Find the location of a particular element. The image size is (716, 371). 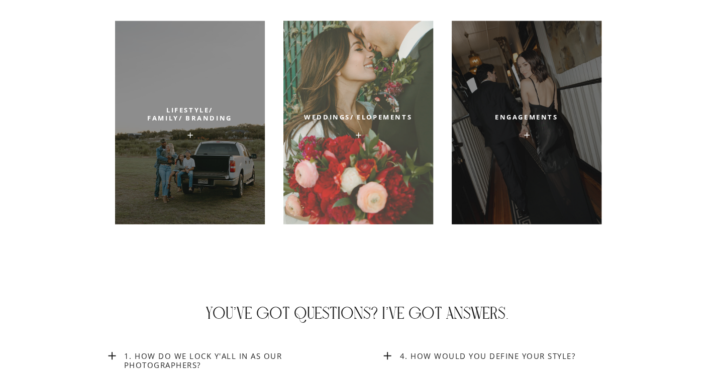

a: 1. How do we lock y'all in as our photographers? is located at coordinates (240, 361).